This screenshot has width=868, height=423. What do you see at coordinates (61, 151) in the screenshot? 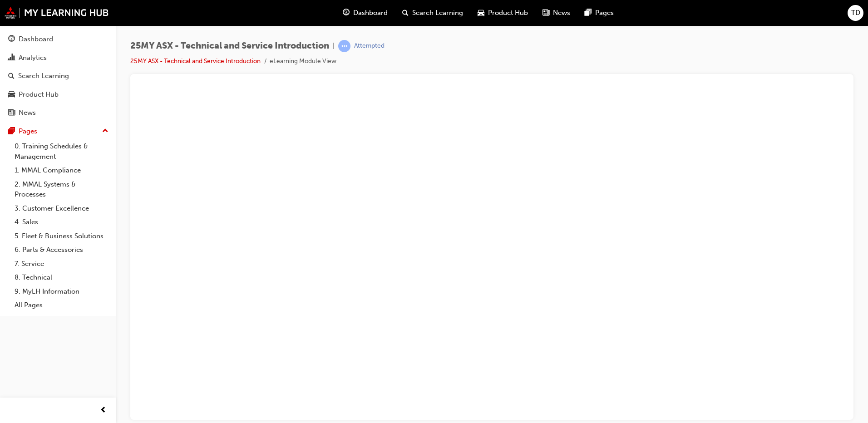
I see `a: 0. Training Schedules & Management` at bounding box center [61, 151].